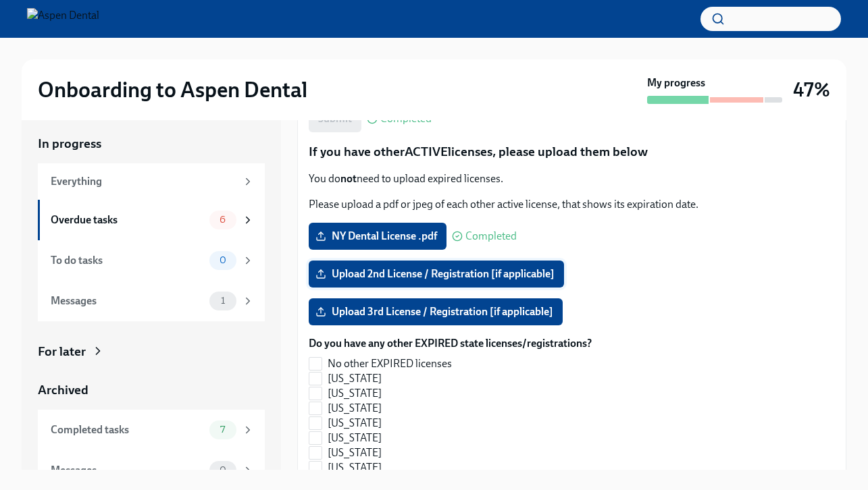 Image resolution: width=868 pixels, height=490 pixels. What do you see at coordinates (811, 90) in the screenshot?
I see `h3: 47%` at bounding box center [811, 90].